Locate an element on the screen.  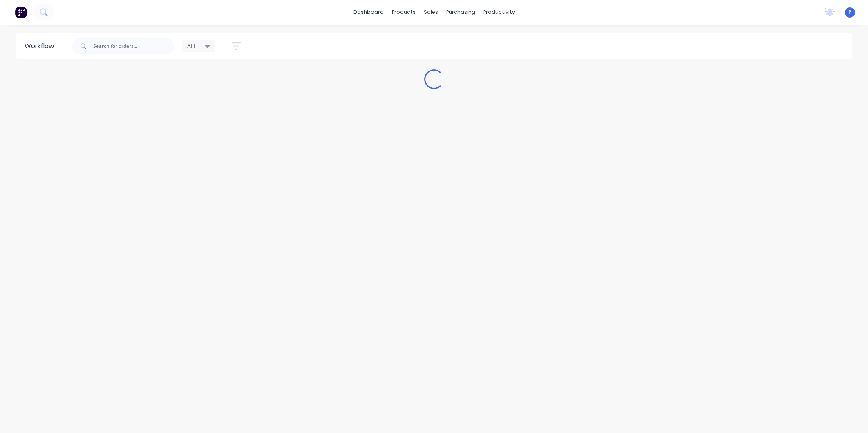
input: Search for orders... is located at coordinates (134, 46).